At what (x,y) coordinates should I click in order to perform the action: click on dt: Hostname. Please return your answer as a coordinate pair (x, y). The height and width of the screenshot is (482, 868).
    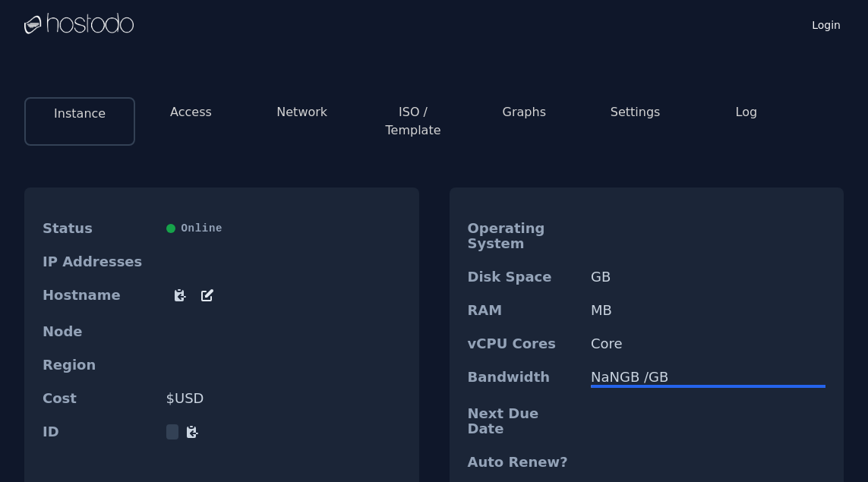
    Looking at the image, I should click on (98, 297).